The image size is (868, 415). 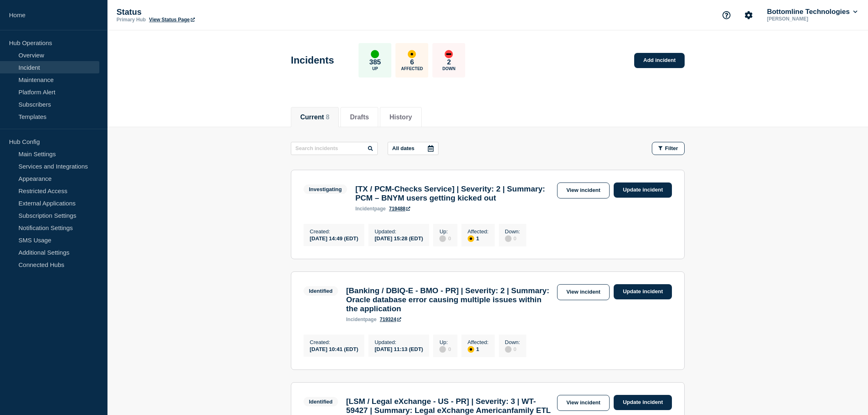 What do you see at coordinates (172, 19) in the screenshot?
I see `a: View Status Page` at bounding box center [172, 19].